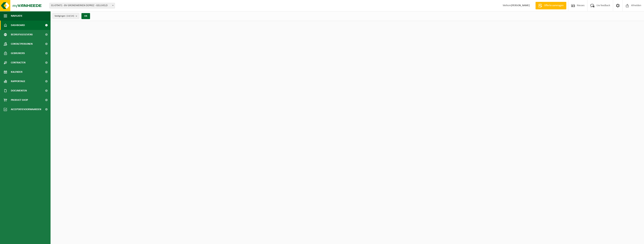  Describe the element at coordinates (19, 91) in the screenshot. I see `span: Documenten` at that location.